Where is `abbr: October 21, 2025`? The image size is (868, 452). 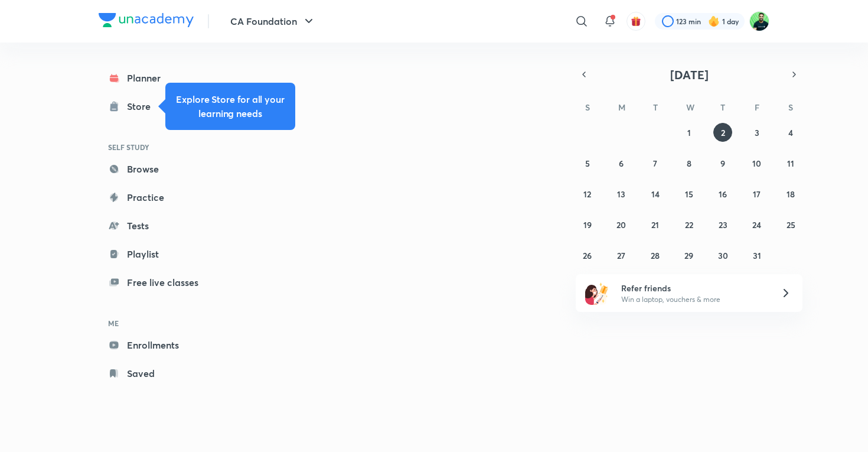
abbr: October 21, 2025 is located at coordinates (654, 225).